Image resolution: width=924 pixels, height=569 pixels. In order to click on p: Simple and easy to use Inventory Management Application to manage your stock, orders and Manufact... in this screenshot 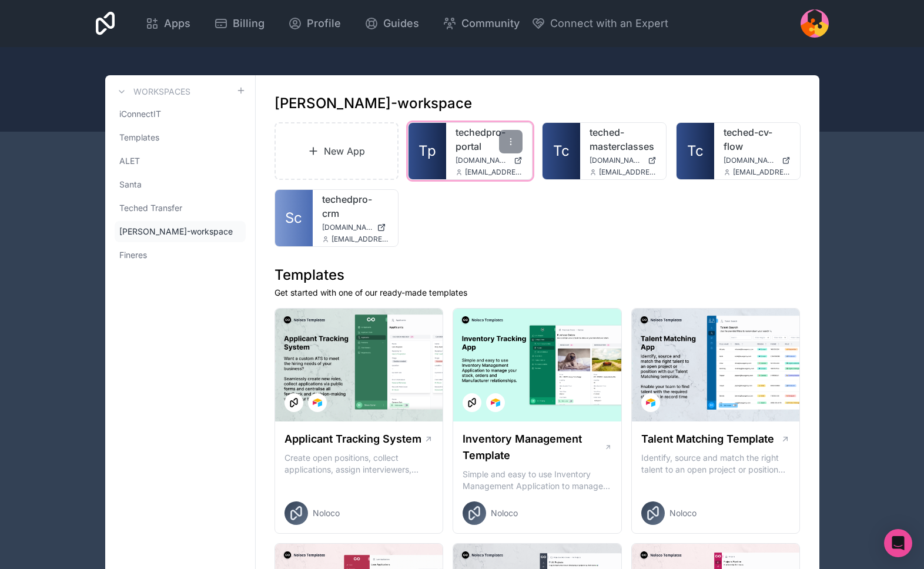, I will do `click(537, 481)`.